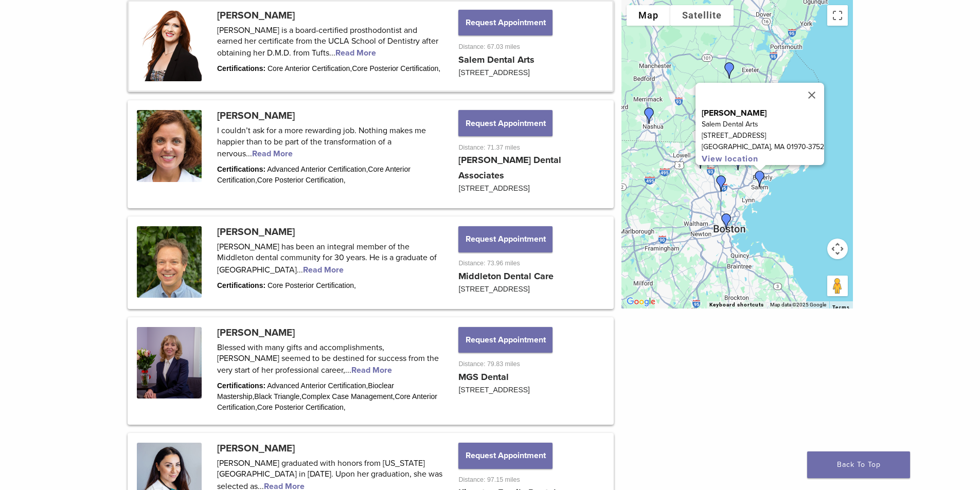 The image size is (980, 490). I want to click on button: Keyboard shortcuts, so click(737, 305).